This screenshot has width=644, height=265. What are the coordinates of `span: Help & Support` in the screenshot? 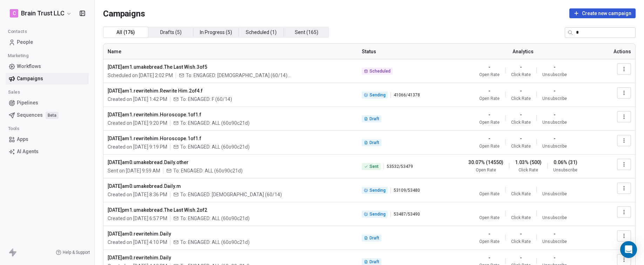 It's located at (76, 252).